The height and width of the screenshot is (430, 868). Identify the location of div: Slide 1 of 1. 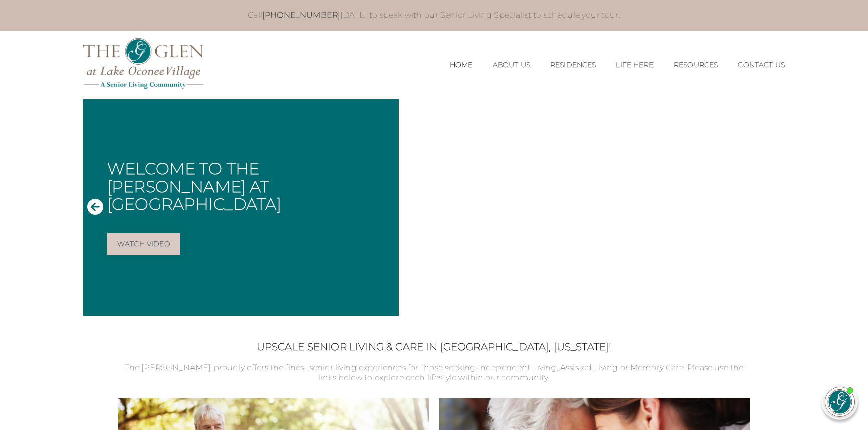
(434, 207).